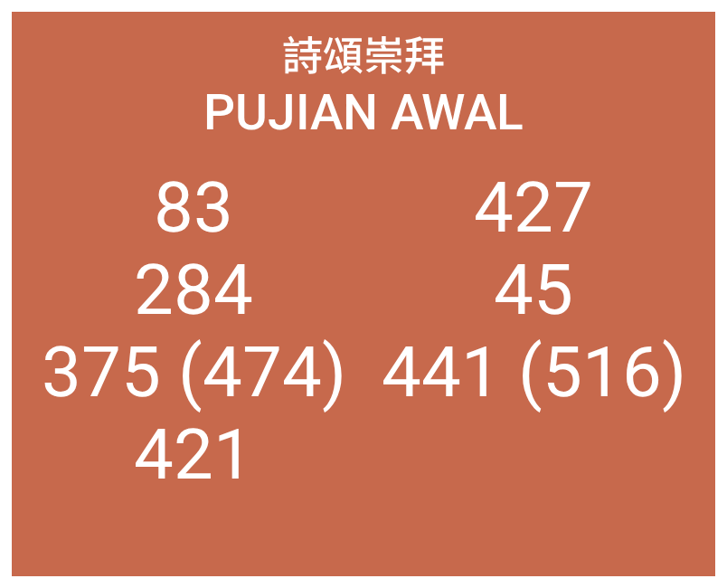 This screenshot has width=727, height=588. What do you see at coordinates (364, 112) in the screenshot?
I see `span: Pujian Awal` at bounding box center [364, 112].